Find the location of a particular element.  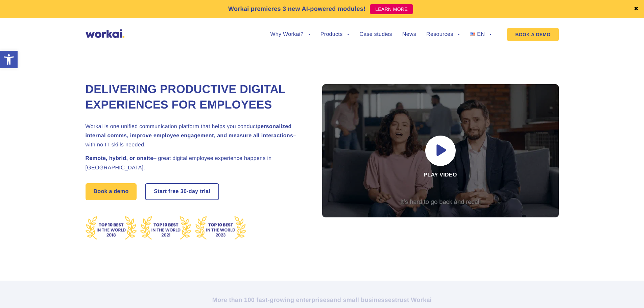

a: Resources is located at coordinates (443, 34).